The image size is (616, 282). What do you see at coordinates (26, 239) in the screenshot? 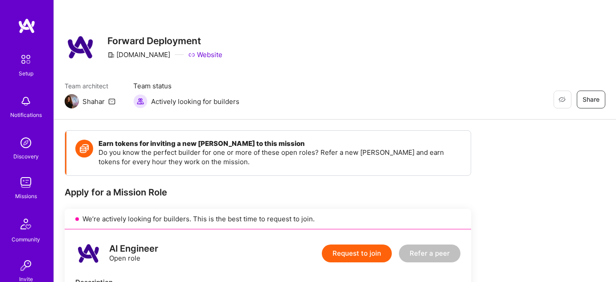
I see `div: Community` at bounding box center [26, 239].